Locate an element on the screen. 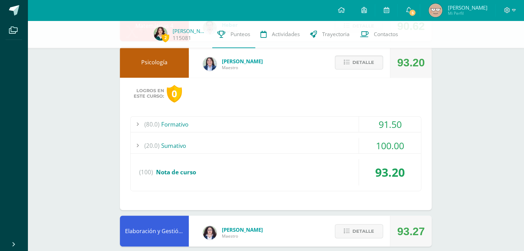  span: Logros en este curso: is located at coordinates (149, 94).